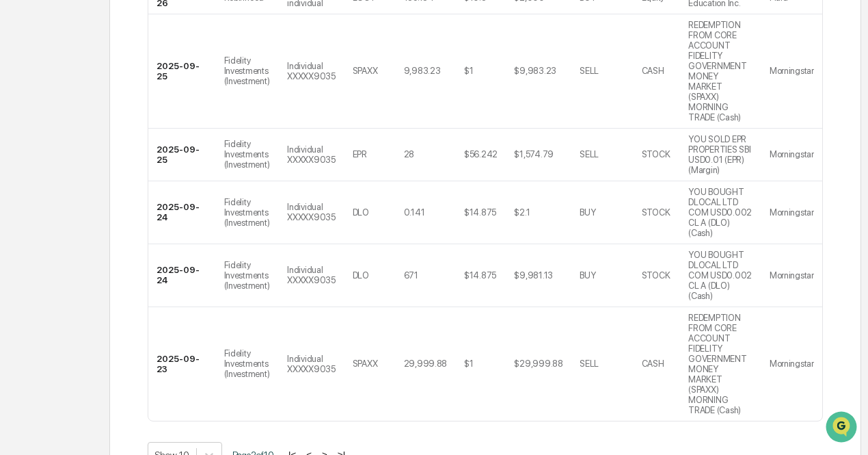  I want to click on div: 29,999.88, so click(426, 363).